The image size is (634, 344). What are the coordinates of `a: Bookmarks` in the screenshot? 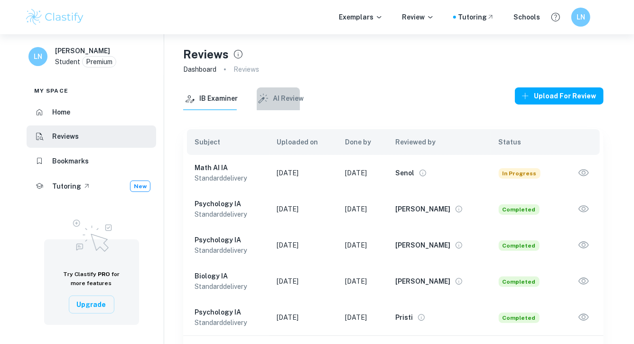 It's located at (91, 161).